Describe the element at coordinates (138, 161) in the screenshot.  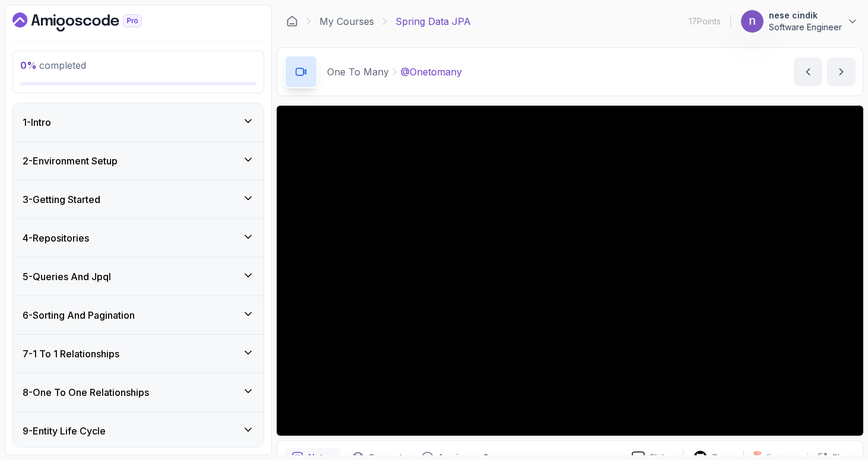
I see `button: 2-Environment Setup` at that location.